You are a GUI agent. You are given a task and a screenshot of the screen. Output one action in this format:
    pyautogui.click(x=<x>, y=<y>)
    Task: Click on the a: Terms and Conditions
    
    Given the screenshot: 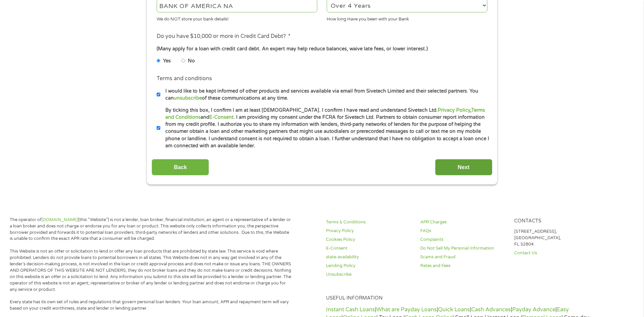 What is the action you would take?
    pyautogui.click(x=325, y=114)
    